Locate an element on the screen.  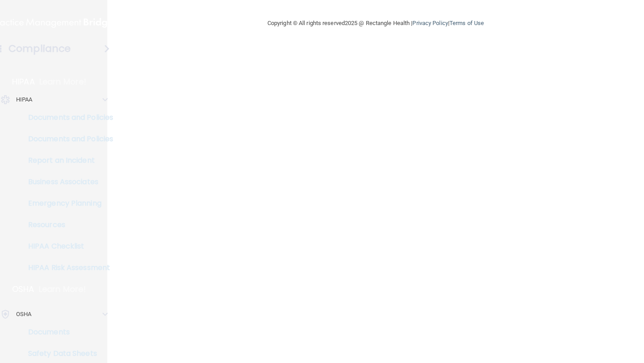
p: HIPAA Risk Assessment is located at coordinates (67, 268).